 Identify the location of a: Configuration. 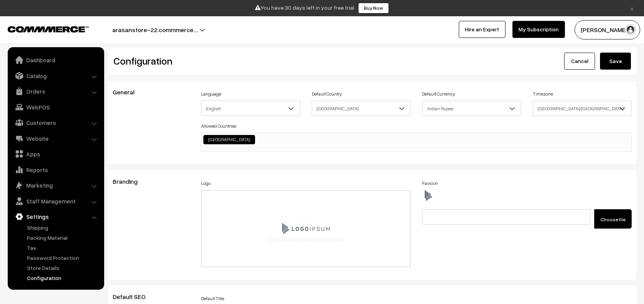
(63, 277).